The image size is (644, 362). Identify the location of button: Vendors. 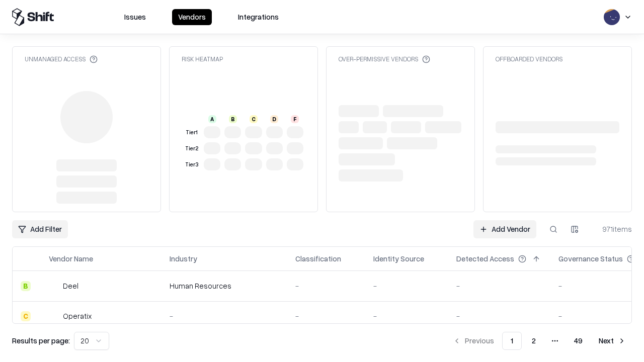
(192, 17).